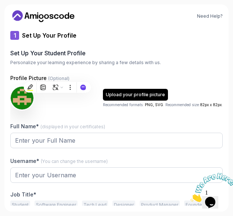  What do you see at coordinates (56, 205) in the screenshot?
I see `button: Software Engineer` at bounding box center [56, 205].